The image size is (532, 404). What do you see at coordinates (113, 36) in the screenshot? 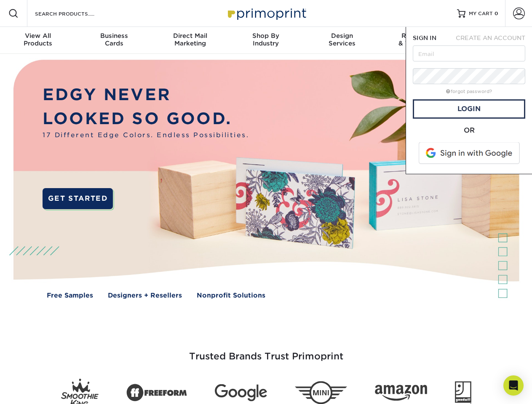
I see `span: Business` at bounding box center [113, 36].